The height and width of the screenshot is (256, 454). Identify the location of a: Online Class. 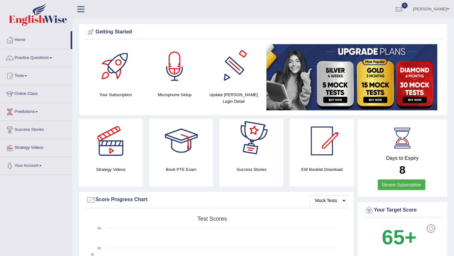
(36, 93).